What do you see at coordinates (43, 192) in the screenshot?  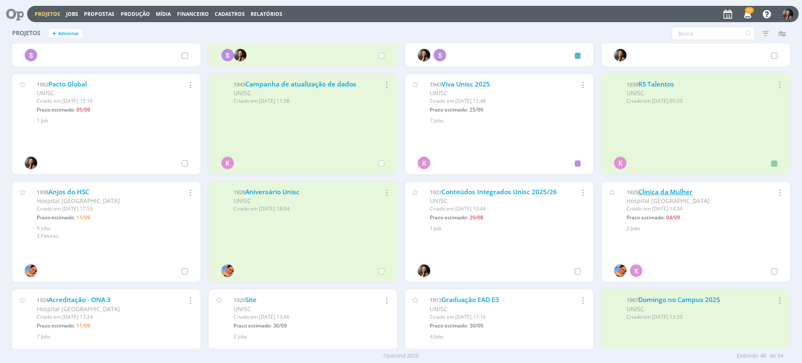 I see `span: 1938` at bounding box center [43, 192].